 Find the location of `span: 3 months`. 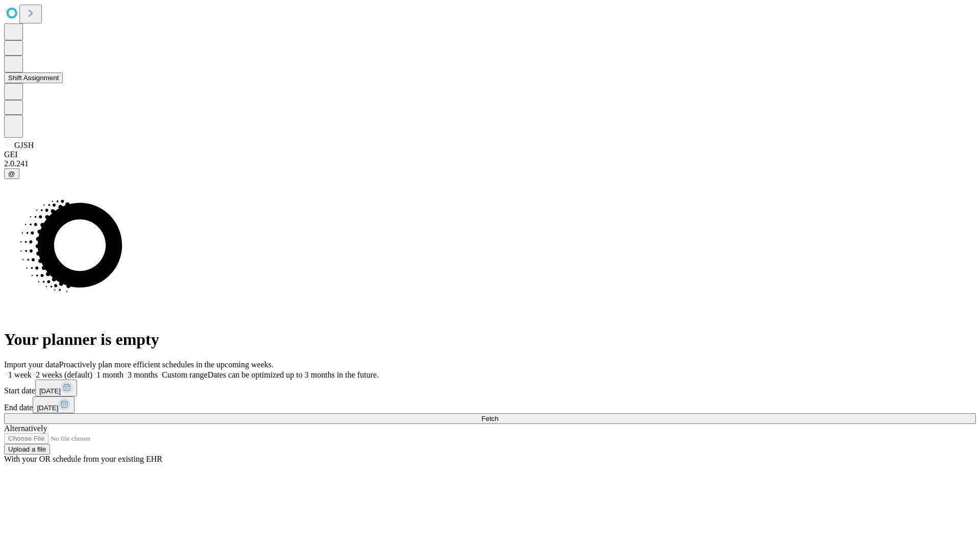

span: 3 months is located at coordinates (143, 375).